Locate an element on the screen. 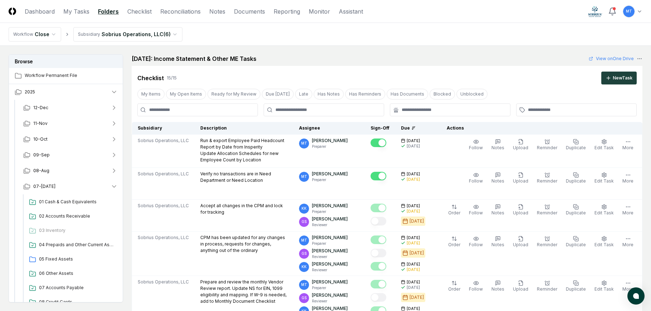 This screenshot has width=651, height=311. a: 06 Other Assets is located at coordinates (72, 274).